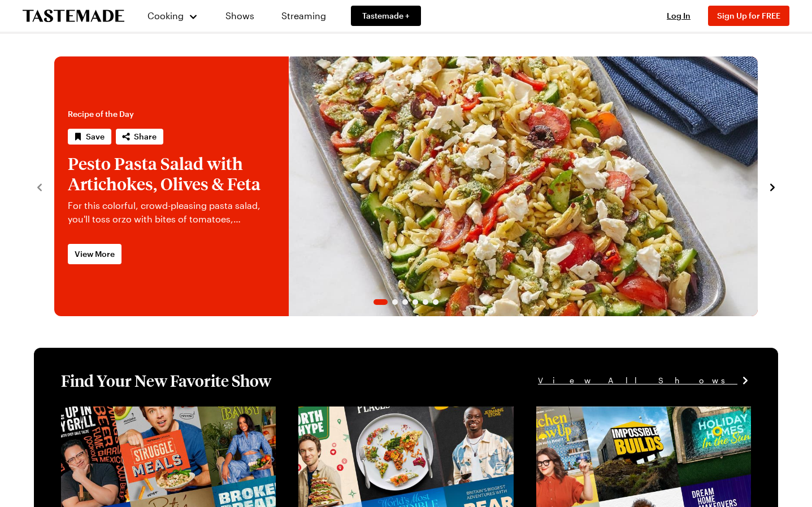 The height and width of the screenshot is (507, 812). What do you see at coordinates (679, 16) in the screenshot?
I see `button: Log In` at bounding box center [679, 16].